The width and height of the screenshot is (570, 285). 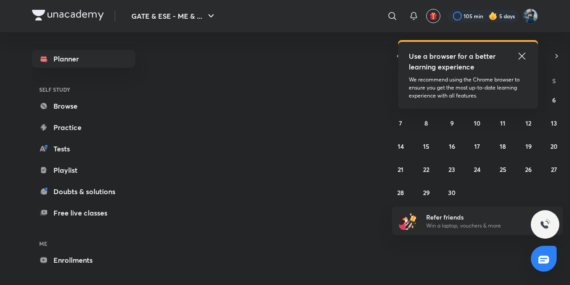 What do you see at coordinates (452, 192) in the screenshot?
I see `abbr: September 30, 2025` at bounding box center [452, 192].